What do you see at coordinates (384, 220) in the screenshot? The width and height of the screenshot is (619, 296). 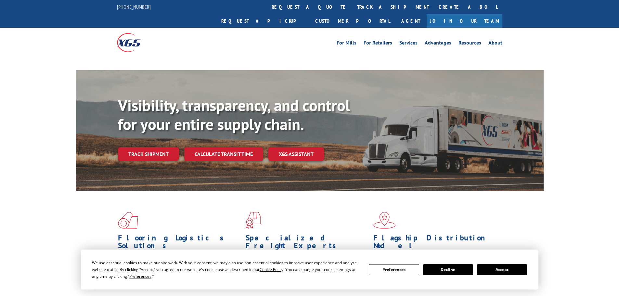 I see `img: xgs-icon-flagship-distribution-model-red` at bounding box center [384, 220].